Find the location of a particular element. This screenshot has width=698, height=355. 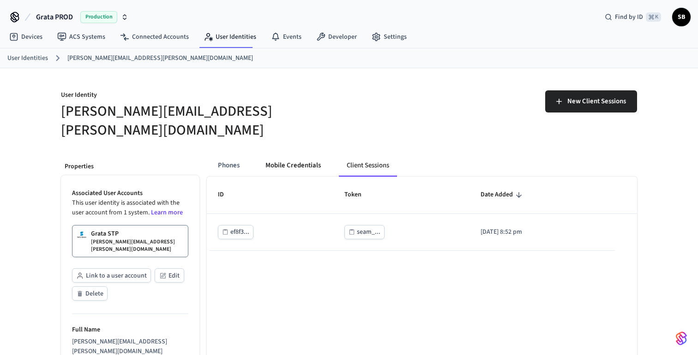

div: Find by ID⌘ K is located at coordinates (633, 17).